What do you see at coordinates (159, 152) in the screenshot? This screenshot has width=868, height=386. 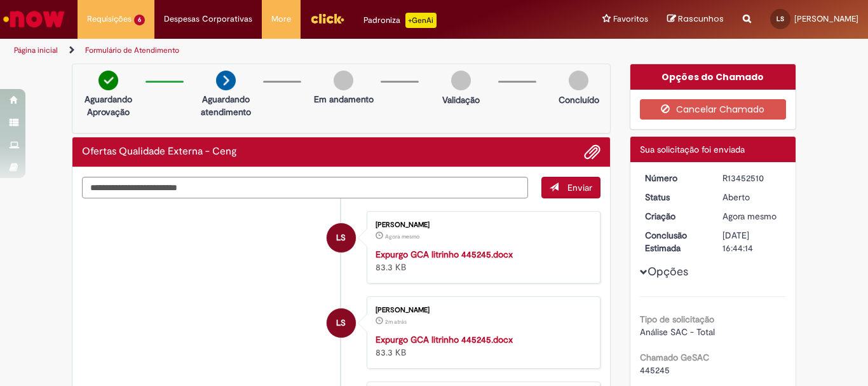 I see `h2: Ofertas Qualidade Externa - Ceng Histórico de tíquete` at bounding box center [159, 152].